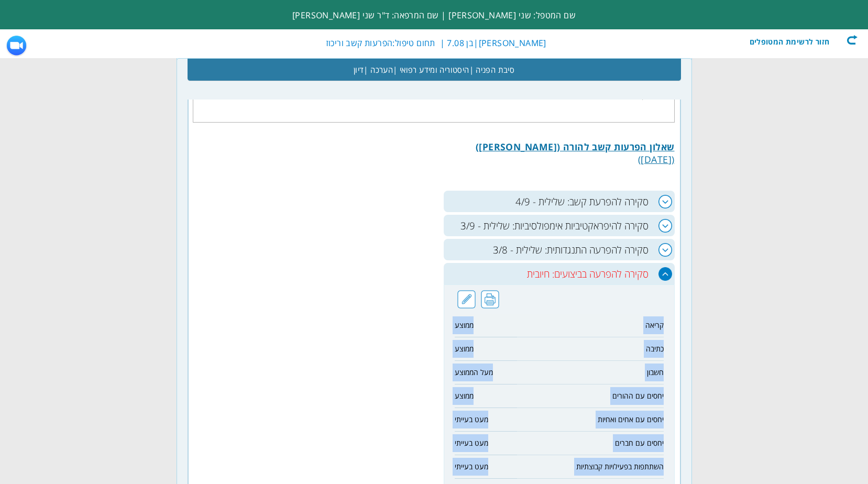 This screenshot has height=484, width=868. Describe the element at coordinates (431, 70) in the screenshot. I see `span: היסטוריה ומידע רפואי |` at that location.